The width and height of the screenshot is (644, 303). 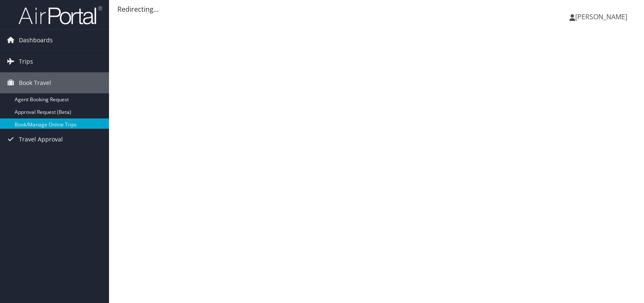 I want to click on span: Book Travel, so click(x=35, y=83).